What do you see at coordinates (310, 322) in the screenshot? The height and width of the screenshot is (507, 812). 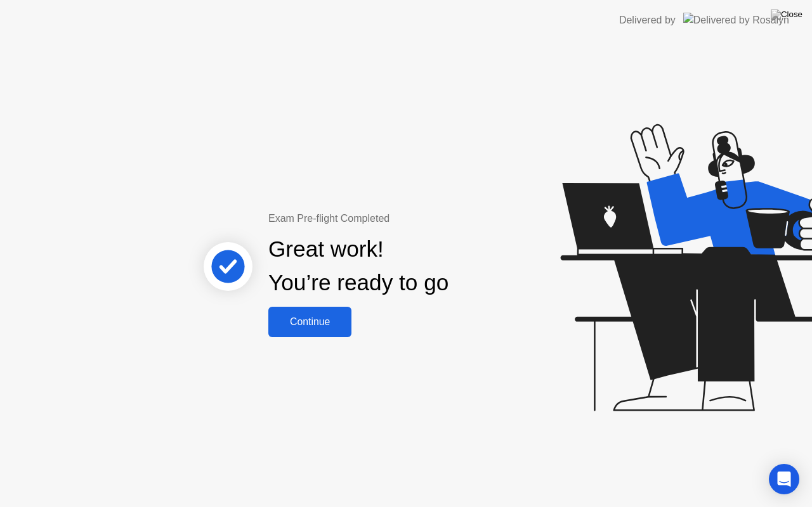 I see `button: Continue` at bounding box center [310, 322].